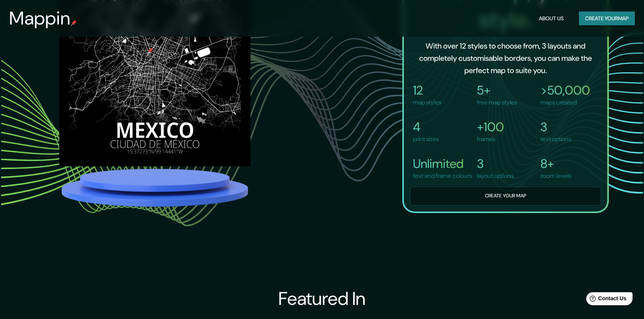 The height and width of the screenshot is (319, 644). I want to click on h4: 12, so click(427, 90).